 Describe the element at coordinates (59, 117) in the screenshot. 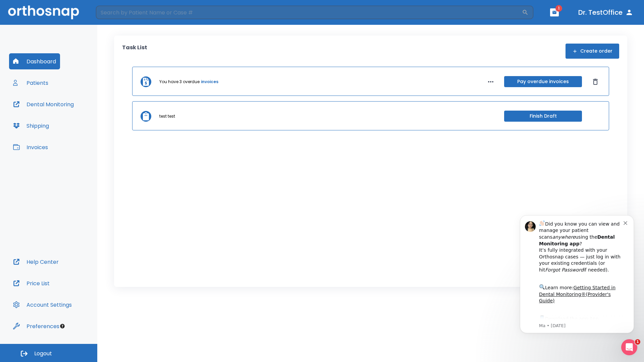

I see `a: App Store` at that location.